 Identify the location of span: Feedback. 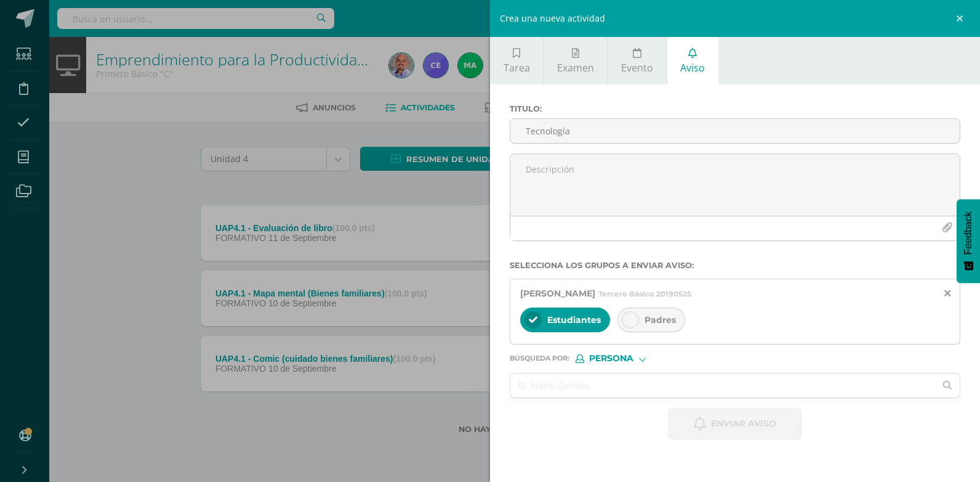
(969, 233).